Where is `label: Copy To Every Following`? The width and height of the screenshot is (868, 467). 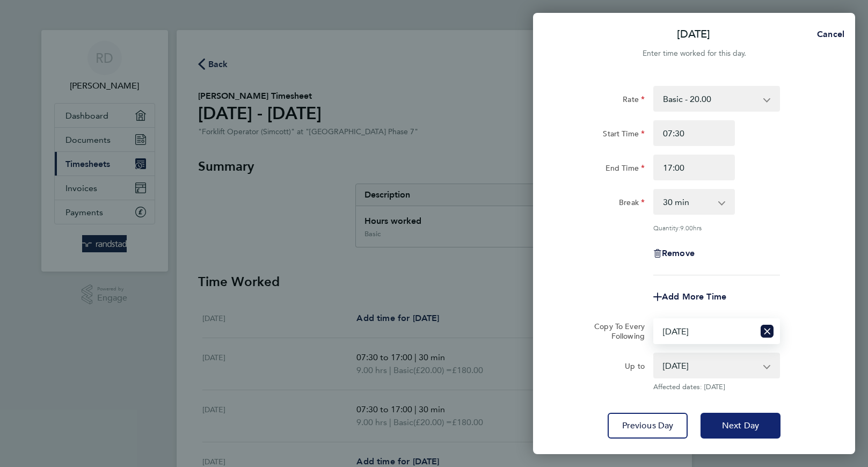 label: Copy To Every Following is located at coordinates (615, 331).